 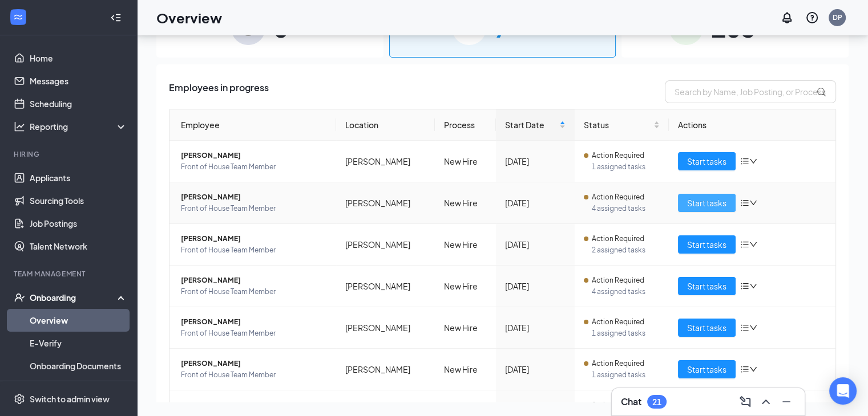 I want to click on a: Onboarding Documents, so click(x=79, y=366).